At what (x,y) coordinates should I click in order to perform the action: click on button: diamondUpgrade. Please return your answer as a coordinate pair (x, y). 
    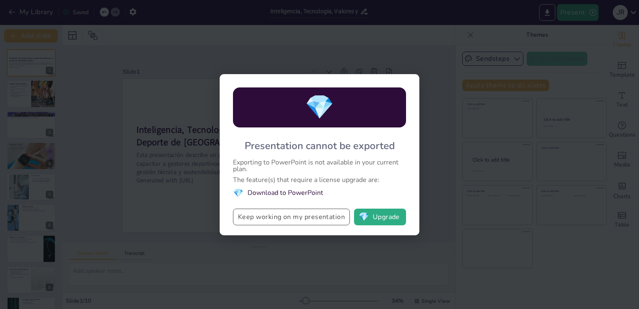
    Looking at the image, I should click on (380, 217).